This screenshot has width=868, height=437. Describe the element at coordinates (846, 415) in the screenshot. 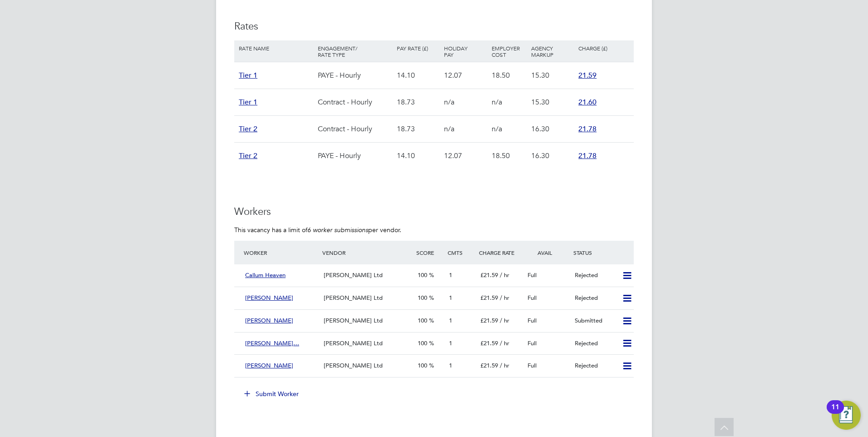

I see `button: Open Resource Center, 11 new notifications` at that location.